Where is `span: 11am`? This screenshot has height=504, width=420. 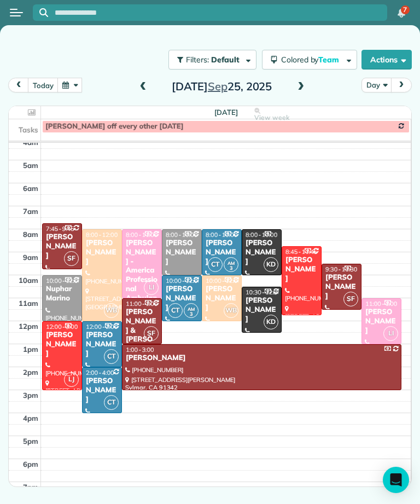 span: 11am is located at coordinates (29, 303).